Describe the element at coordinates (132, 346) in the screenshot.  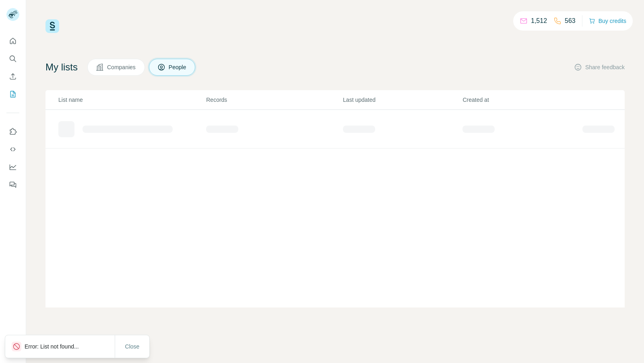
I see `span: Close` at that location.